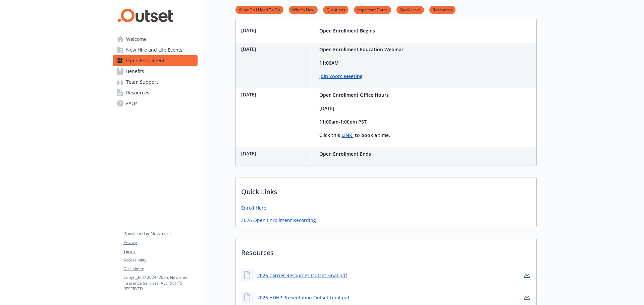  What do you see at coordinates (347, 31) in the screenshot?
I see `strong: Open Enrollment Begins` at bounding box center [347, 31].